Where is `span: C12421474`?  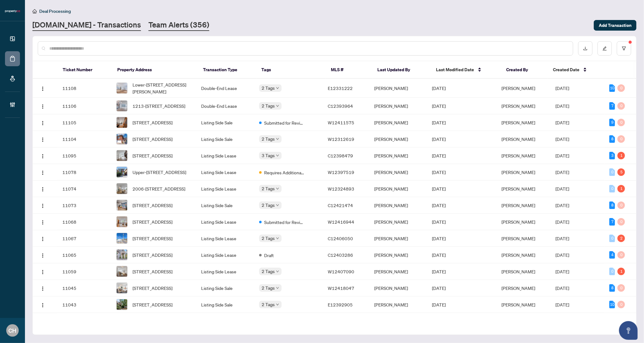 span: C12421474 is located at coordinates (341, 206).